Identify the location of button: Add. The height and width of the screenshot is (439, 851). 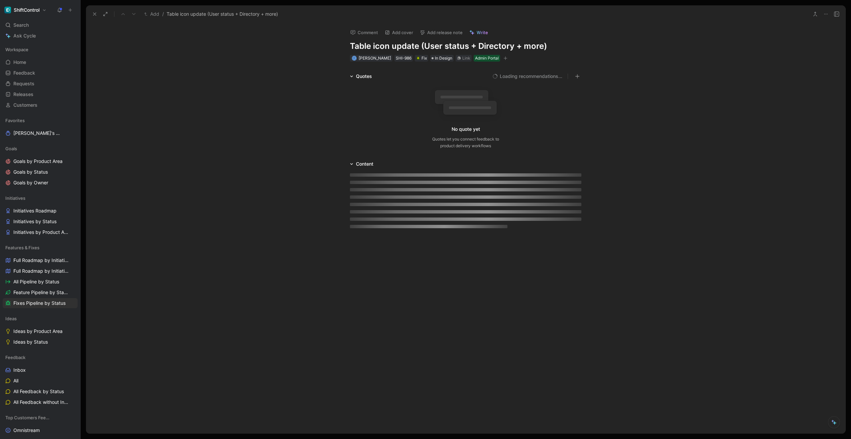
(151, 14).